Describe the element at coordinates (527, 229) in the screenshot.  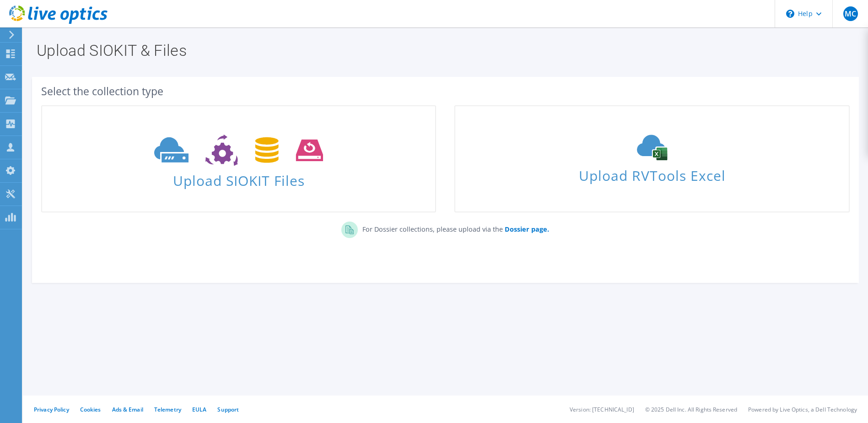
I see `b: Dossier page.` at that location.